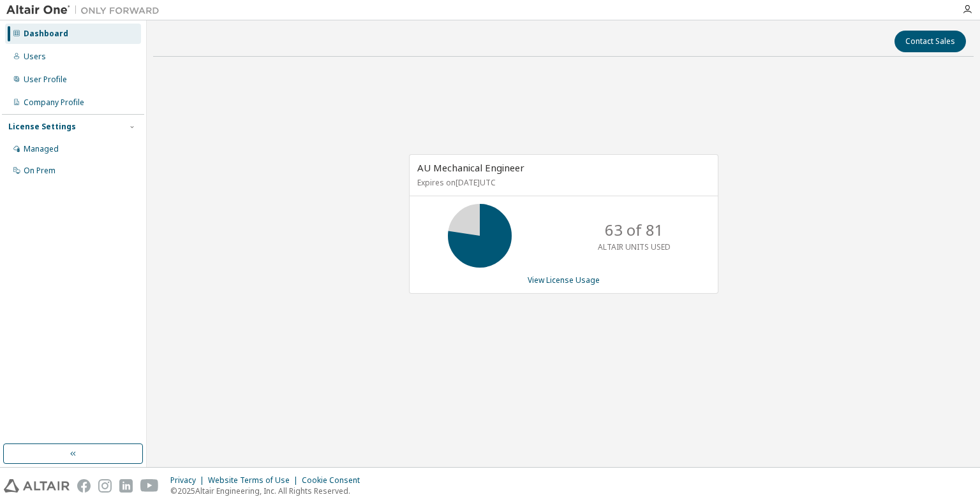  Describe the element at coordinates (471, 168) in the screenshot. I see `span: AU Mechanical Engineer` at that location.